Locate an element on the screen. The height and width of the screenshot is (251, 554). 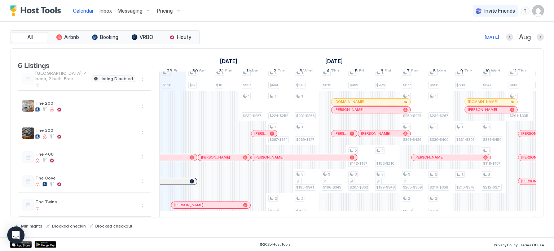
span: Inbox is located at coordinates (106, 10).